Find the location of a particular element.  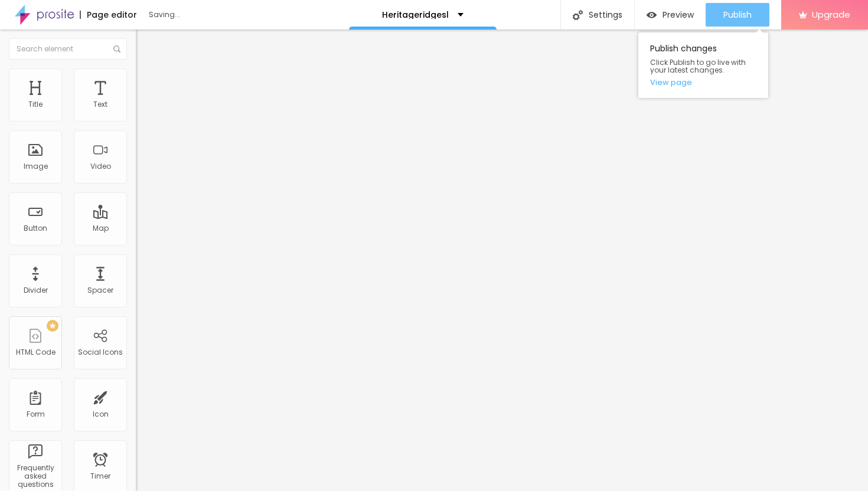

div: Form is located at coordinates (35, 415).